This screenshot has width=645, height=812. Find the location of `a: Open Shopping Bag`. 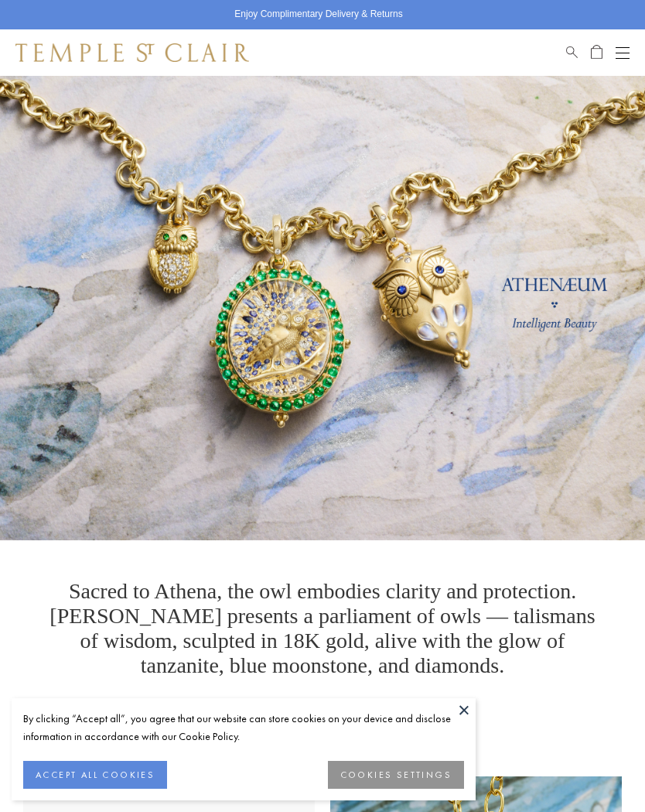

a: Open Shopping Bag is located at coordinates (596, 53).